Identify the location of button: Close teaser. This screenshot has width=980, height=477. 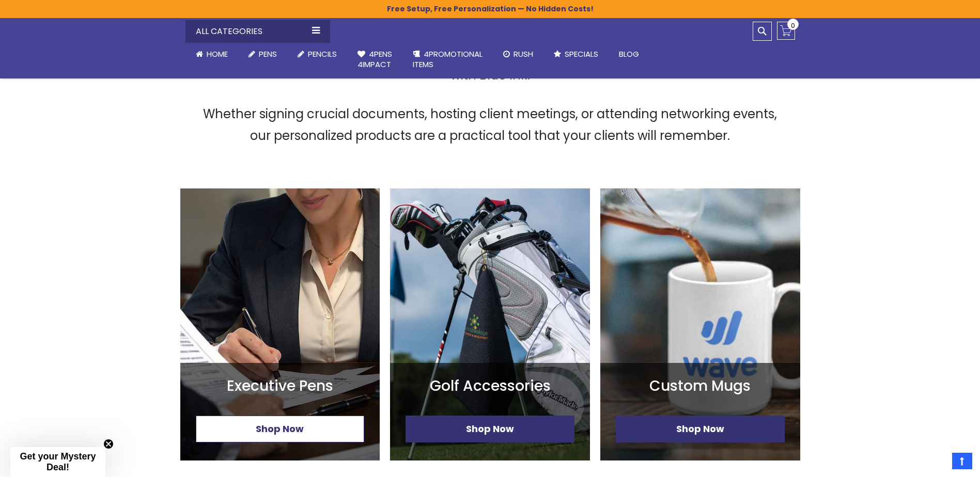
(109, 444).